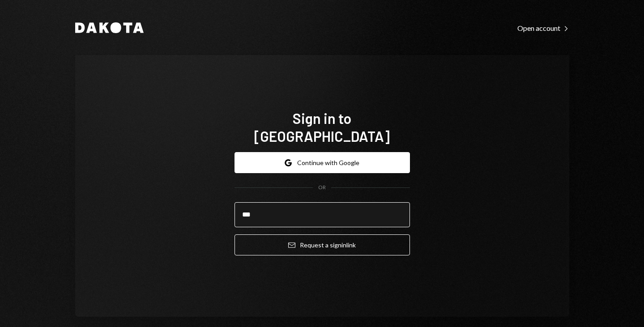 This screenshot has height=327, width=644. I want to click on div: OR, so click(322, 188).